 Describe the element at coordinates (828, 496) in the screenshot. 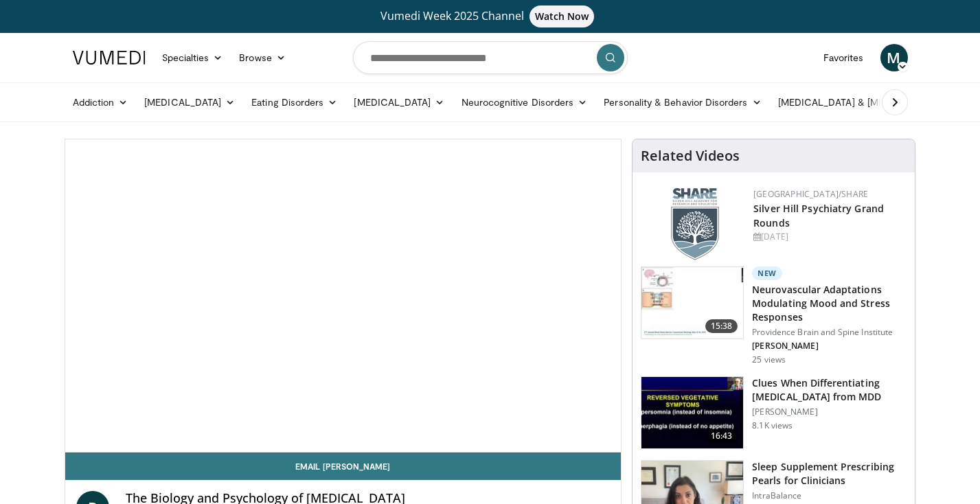

I see `p: IntraBalance` at that location.